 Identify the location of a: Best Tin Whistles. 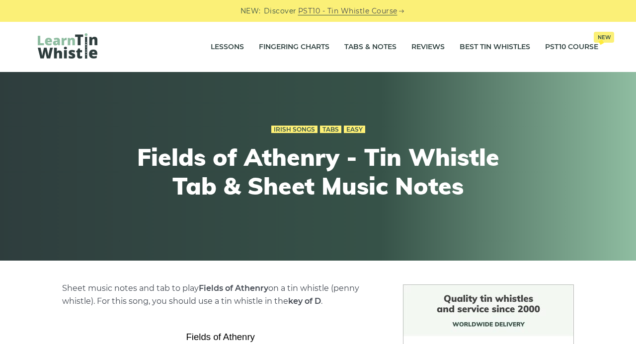
(495, 47).